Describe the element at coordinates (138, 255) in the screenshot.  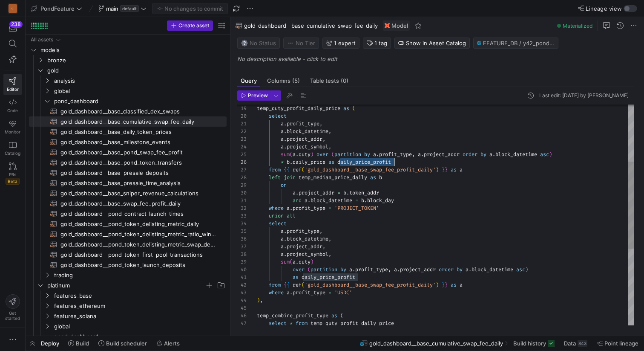
I see `span: gold_dashboard__pond_token_first_pool_transactions​​​​​​​​​​` at that location.